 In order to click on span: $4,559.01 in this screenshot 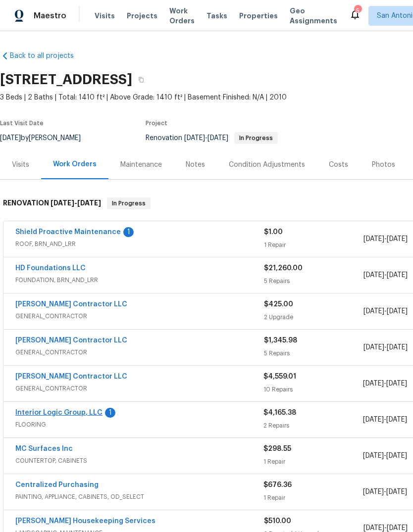, I will do `click(280, 377)`.